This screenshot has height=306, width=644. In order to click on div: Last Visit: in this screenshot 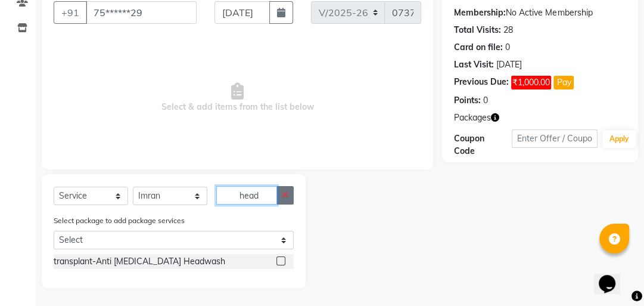, I will do `click(473, 65)`.